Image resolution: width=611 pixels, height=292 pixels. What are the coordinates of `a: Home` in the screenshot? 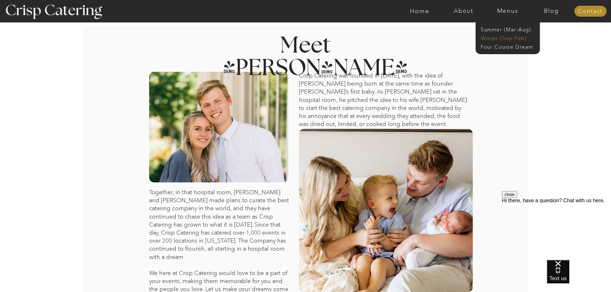 It's located at (420, 11).